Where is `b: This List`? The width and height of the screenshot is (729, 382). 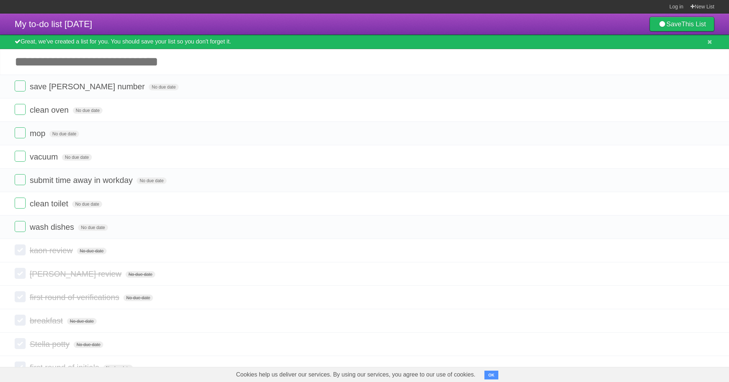 b: This List is located at coordinates (694, 24).